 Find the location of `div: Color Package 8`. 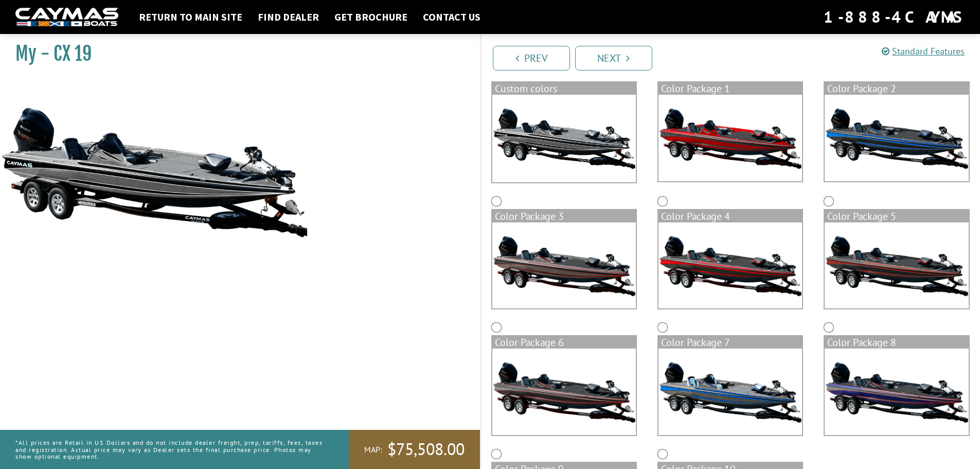

div: Color Package 8 is located at coordinates (896, 342).